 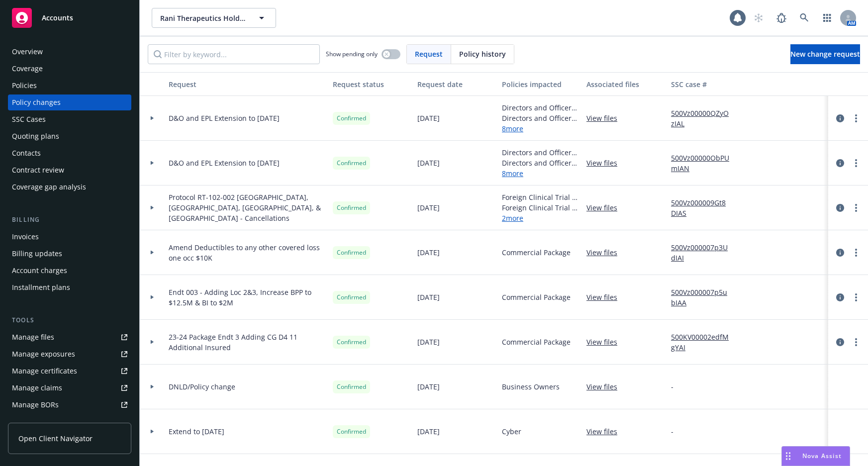 What do you see at coordinates (24, 85) in the screenshot?
I see `div: Policies` at bounding box center [24, 85].